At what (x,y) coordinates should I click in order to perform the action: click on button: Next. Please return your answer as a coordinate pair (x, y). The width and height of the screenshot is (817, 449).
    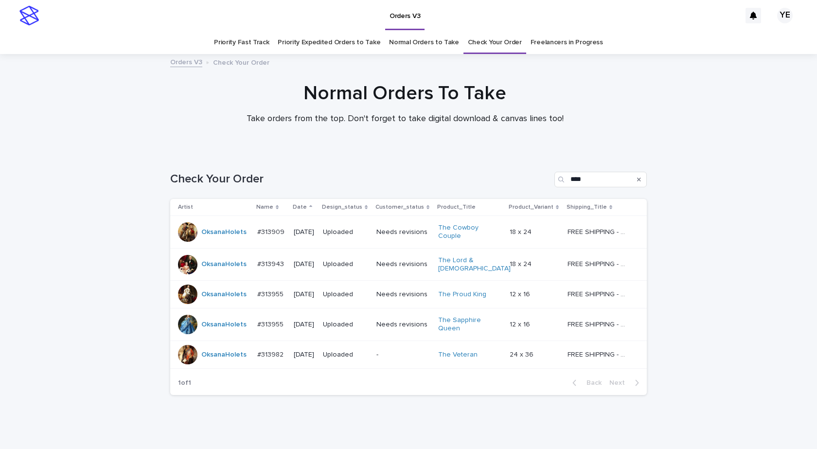
    Looking at the image, I should click on (626, 383).